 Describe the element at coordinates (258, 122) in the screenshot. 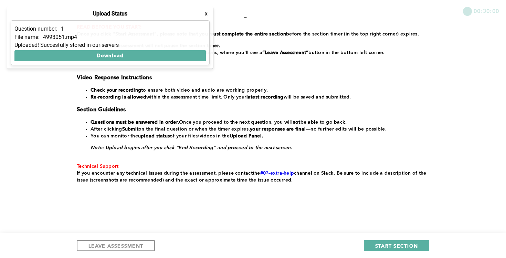

I see `li: Once you proceed to the next question, you will be able to go back.` at that location.